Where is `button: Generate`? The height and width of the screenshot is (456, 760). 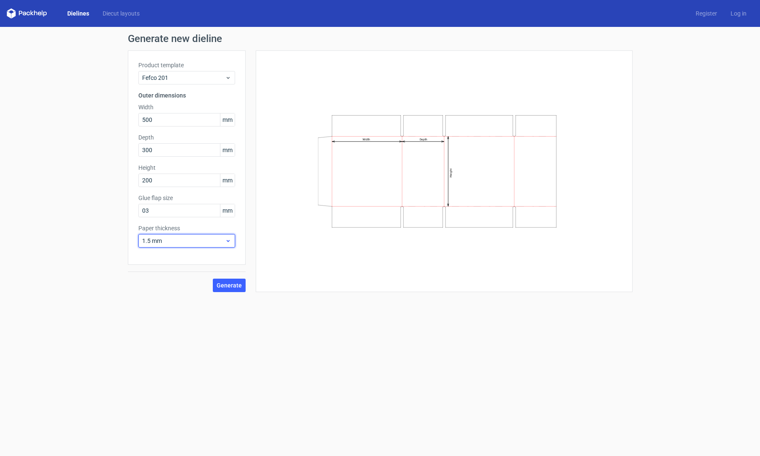 button: Generate is located at coordinates (229, 285).